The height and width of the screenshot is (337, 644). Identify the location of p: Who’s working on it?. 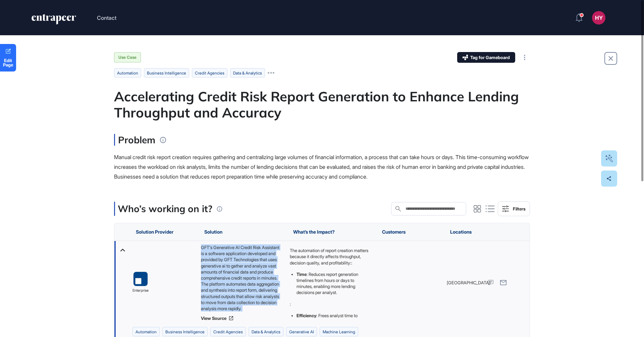
(165, 209).